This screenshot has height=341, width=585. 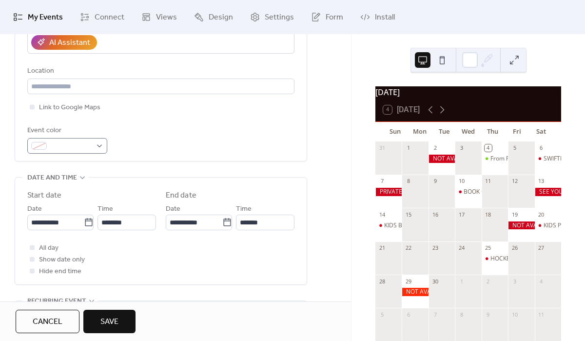 What do you see at coordinates (38, 17) in the screenshot?
I see `a: My Events` at bounding box center [38, 17].